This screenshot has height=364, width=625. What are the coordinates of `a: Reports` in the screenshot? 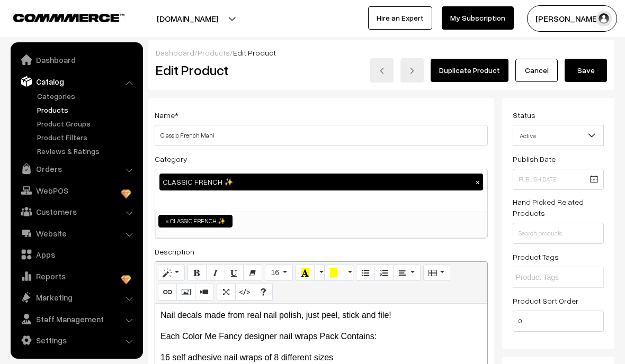 It's located at (77, 277).